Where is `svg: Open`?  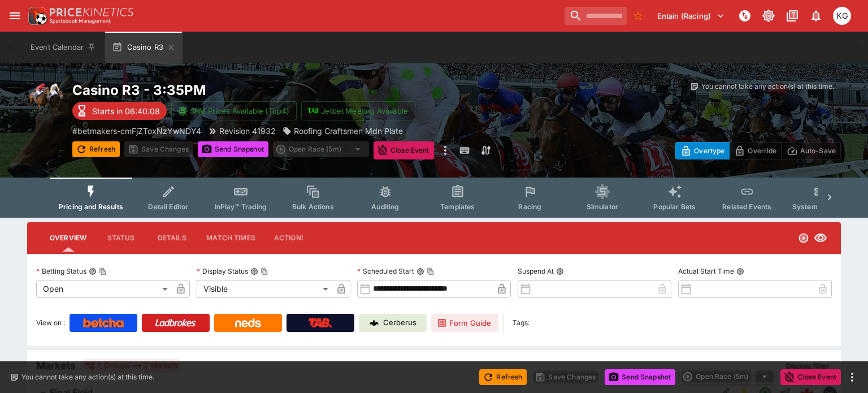 svg: Open is located at coordinates (804, 238).